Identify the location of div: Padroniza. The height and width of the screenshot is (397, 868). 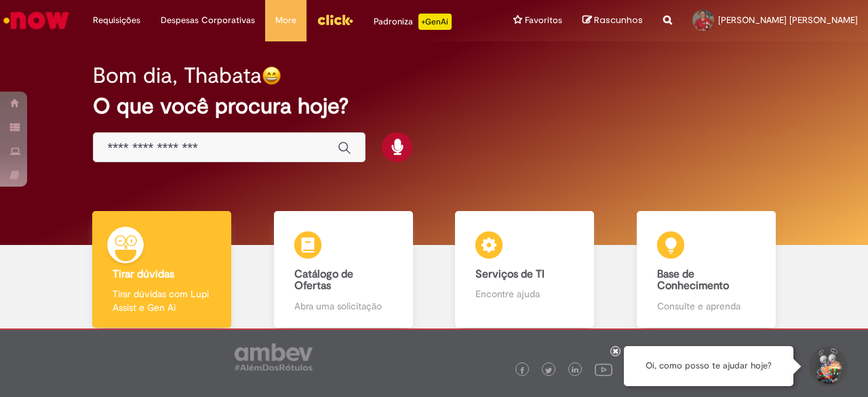
(412, 22).